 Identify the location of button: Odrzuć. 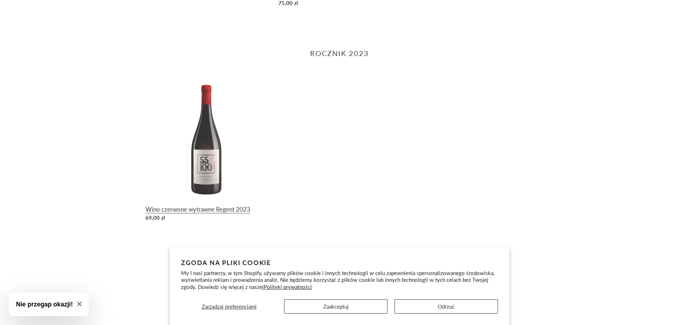
(446, 306).